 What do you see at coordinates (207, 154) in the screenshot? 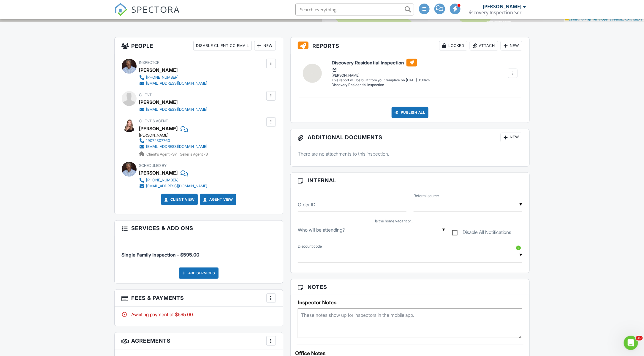
I see `strong: 3` at bounding box center [207, 154].